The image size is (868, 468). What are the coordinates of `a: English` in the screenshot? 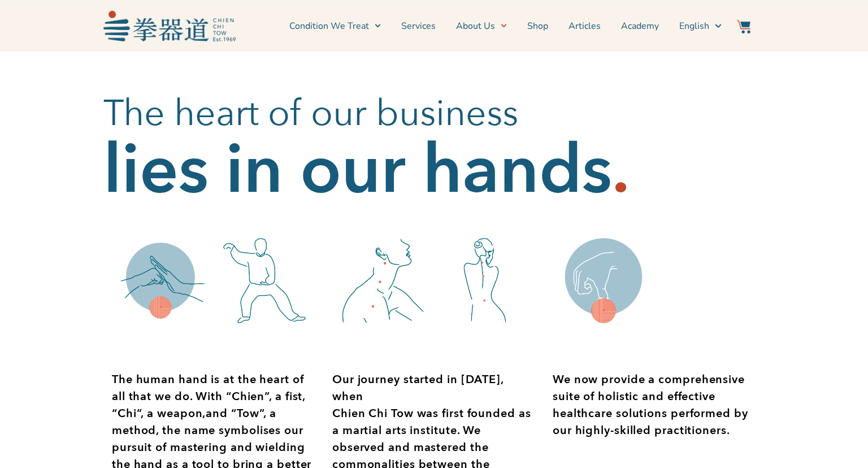 It's located at (700, 26).